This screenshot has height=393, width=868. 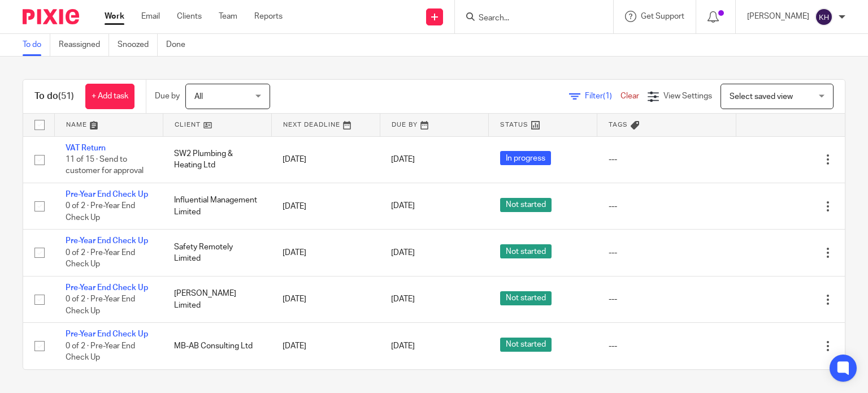 What do you see at coordinates (688, 96) in the screenshot?
I see `span: View Settings` at bounding box center [688, 96].